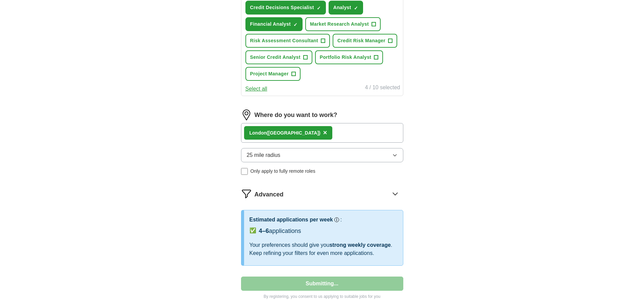 Image resolution: width=644 pixels, height=308 pixels. I want to click on div: applications, so click(280, 231).